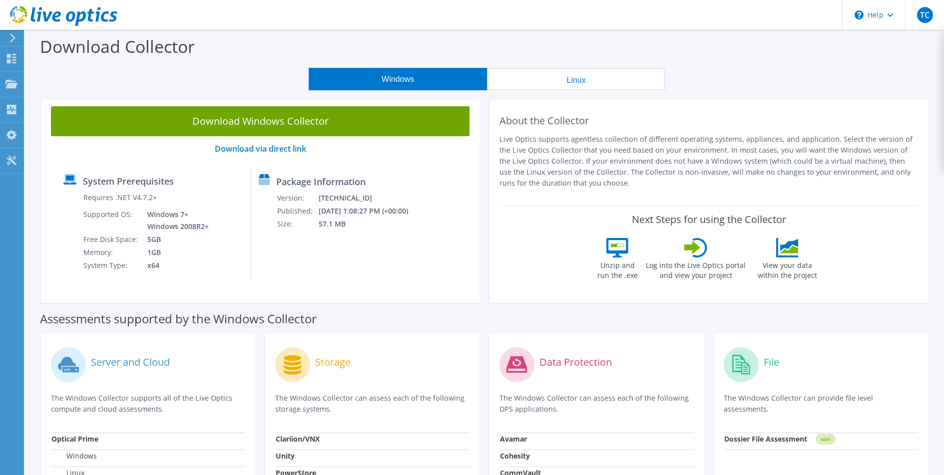  Describe the element at coordinates (766, 439) in the screenshot. I see `strong: Dossier File Assessment` at that location.